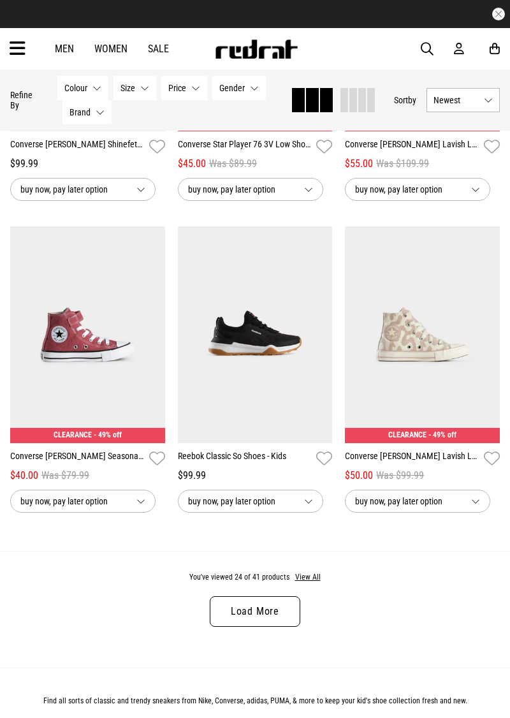 The height and width of the screenshot is (718, 510). Describe the element at coordinates (76, 88) in the screenshot. I see `span: Colour` at that location.